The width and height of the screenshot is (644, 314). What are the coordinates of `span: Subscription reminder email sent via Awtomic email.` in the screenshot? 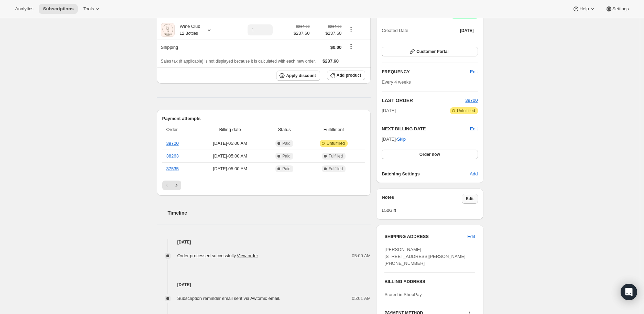 It's located at (229, 298).